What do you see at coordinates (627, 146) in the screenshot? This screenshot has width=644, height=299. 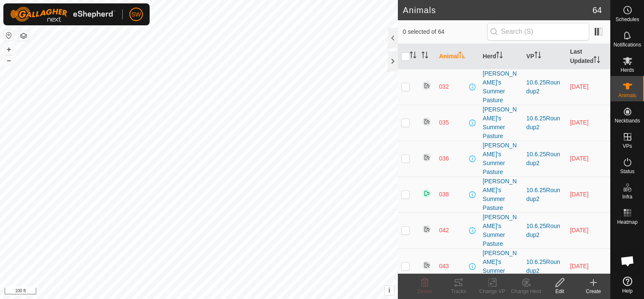 I see `span: VPs` at bounding box center [627, 146].